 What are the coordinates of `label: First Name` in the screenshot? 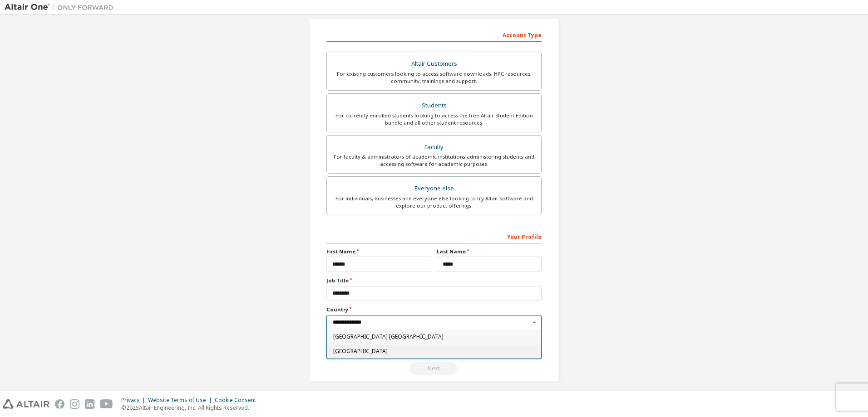 It's located at (379, 252).